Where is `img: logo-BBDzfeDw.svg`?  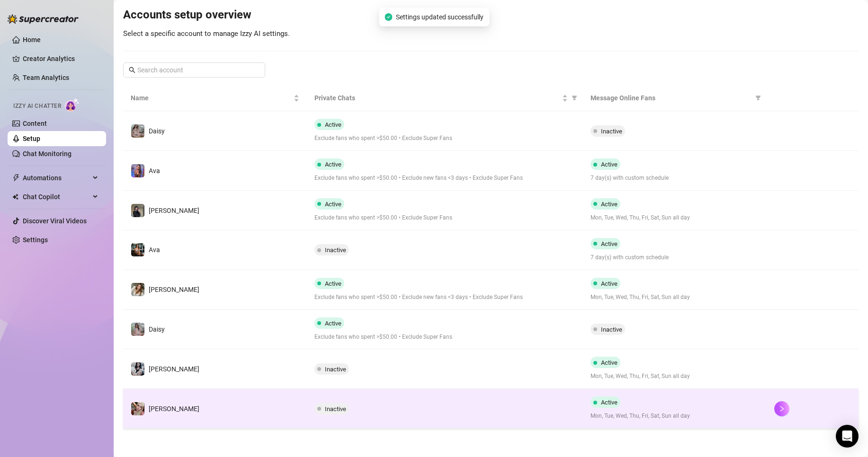 img: logo-BBDzfeDw.svg is located at coordinates (43, 19).